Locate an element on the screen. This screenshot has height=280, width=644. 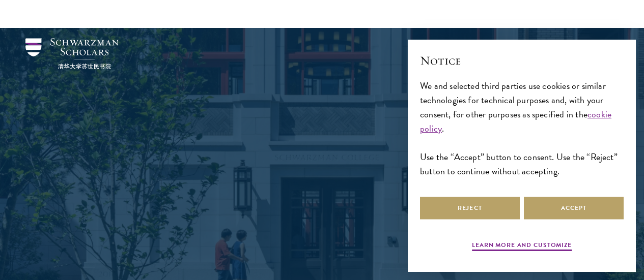
button: Accept is located at coordinates (573, 208).